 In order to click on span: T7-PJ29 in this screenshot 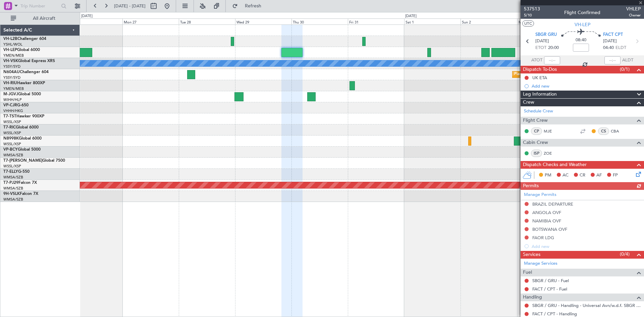, I will do `click(11, 183)`.